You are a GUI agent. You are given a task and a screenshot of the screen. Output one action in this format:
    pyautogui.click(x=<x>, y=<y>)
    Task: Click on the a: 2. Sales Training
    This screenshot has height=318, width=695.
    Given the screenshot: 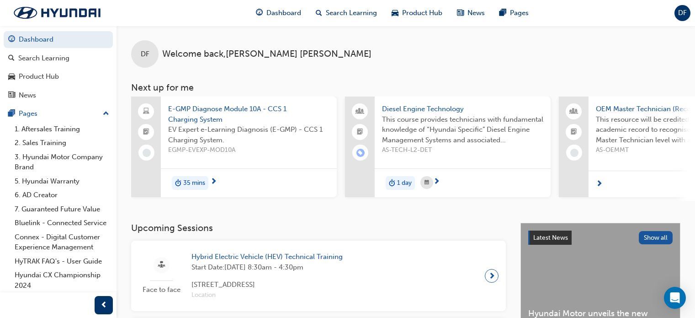 What is the action you would take?
    pyautogui.click(x=62, y=143)
    